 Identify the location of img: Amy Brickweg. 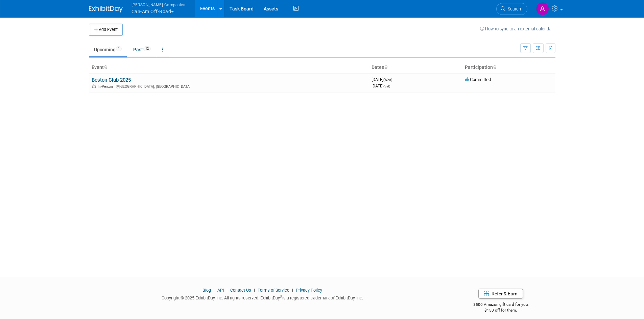
(543, 9).